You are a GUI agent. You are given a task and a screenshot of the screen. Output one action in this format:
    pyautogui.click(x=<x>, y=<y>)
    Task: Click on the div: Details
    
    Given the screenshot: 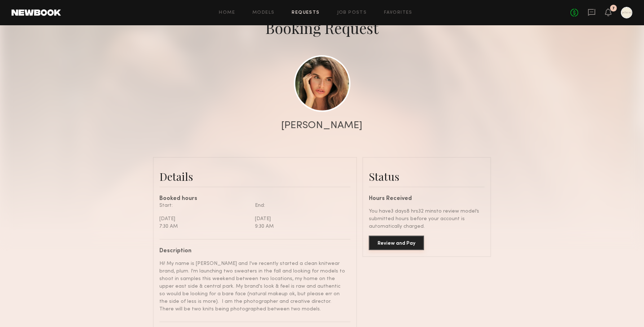 What is the action you would take?
    pyautogui.click(x=255, y=176)
    